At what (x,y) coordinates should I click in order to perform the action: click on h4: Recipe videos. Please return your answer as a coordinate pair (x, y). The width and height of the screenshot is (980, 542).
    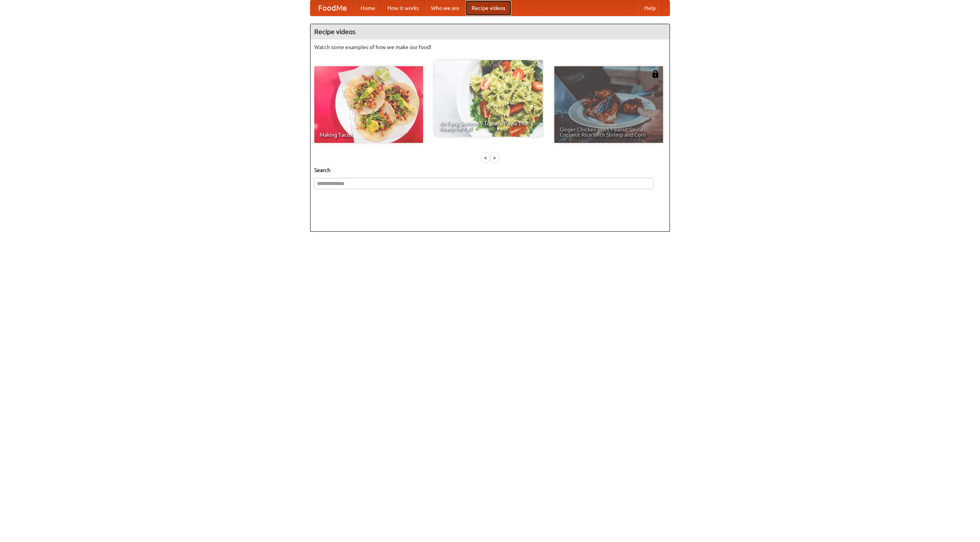
    Looking at the image, I should click on (490, 31).